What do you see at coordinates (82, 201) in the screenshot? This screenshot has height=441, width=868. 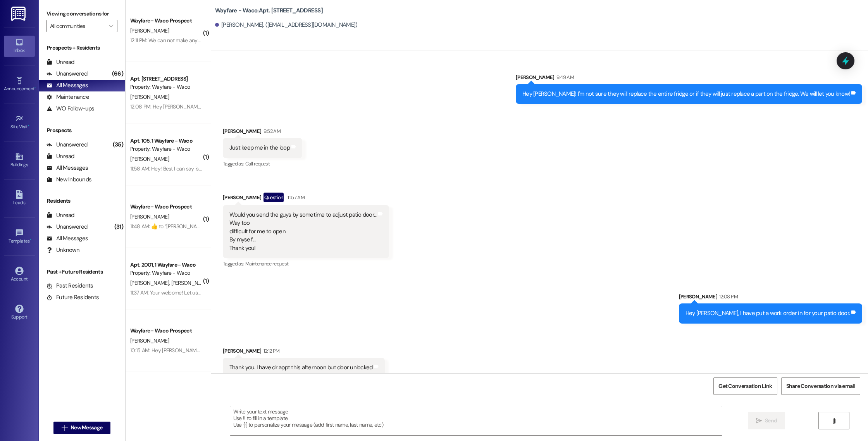 I see `div: Residents` at bounding box center [82, 201].